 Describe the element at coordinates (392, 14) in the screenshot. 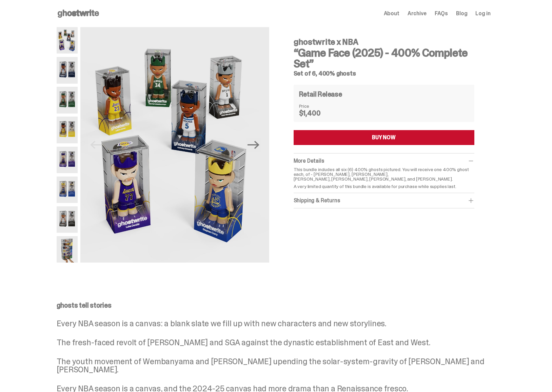

I see `span: About` at that location.